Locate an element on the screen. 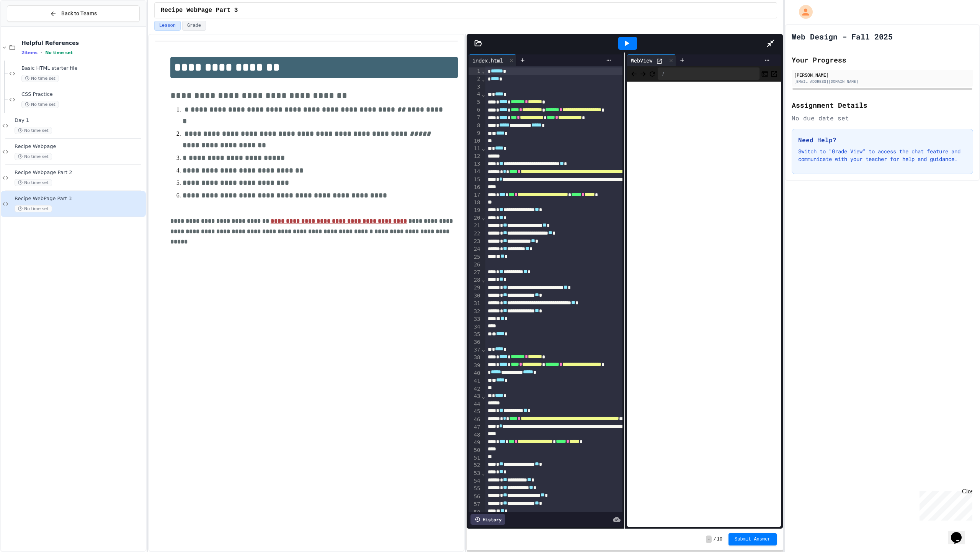 Image resolution: width=980 pixels, height=552 pixels. span: CSS Practice is located at coordinates (83, 94).